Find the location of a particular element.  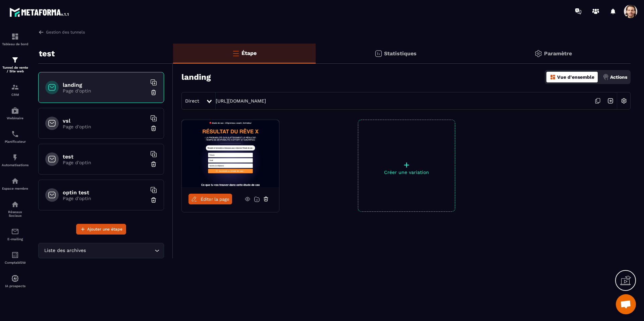

img: setting-gr.5f69749f.svg is located at coordinates (538, 54).